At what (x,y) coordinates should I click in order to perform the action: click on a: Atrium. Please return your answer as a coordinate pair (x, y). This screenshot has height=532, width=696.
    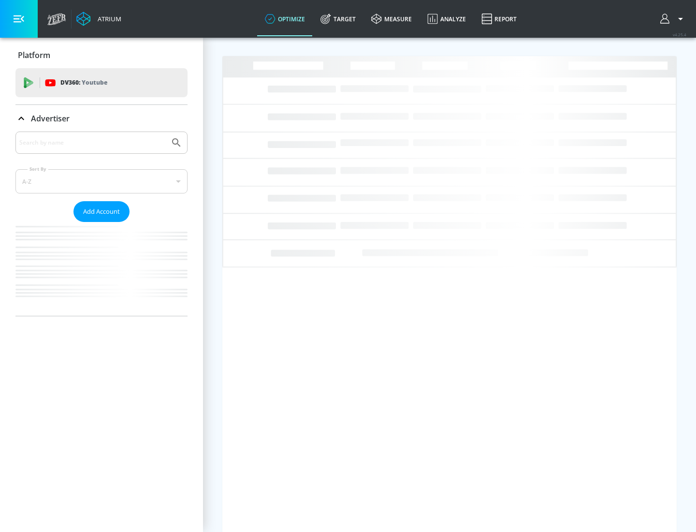
    Looking at the image, I should click on (99, 19).